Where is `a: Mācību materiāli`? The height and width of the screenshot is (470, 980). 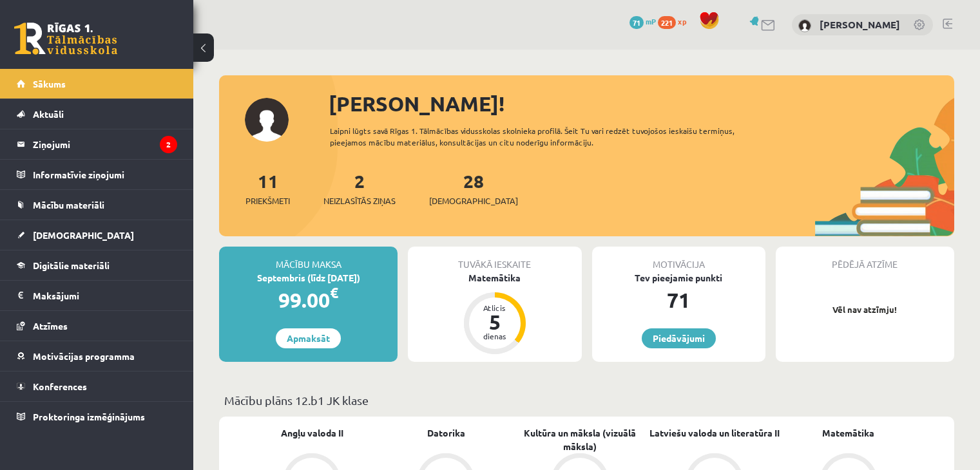 a: Mācību materiāli is located at coordinates (96, 204).